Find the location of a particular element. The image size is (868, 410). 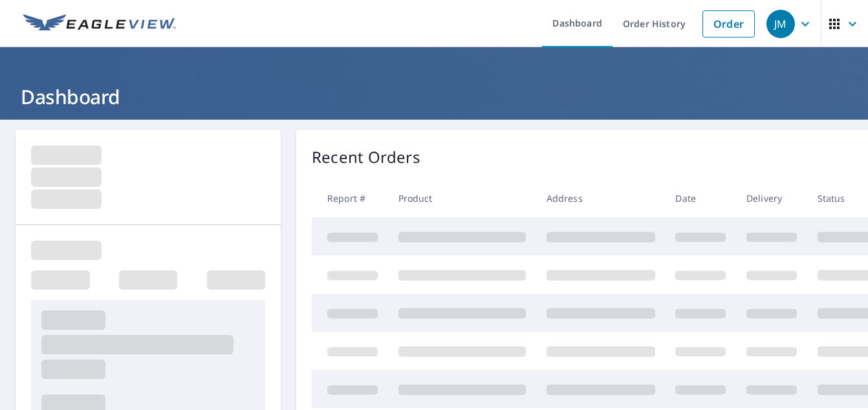

th: Address is located at coordinates (601, 198).